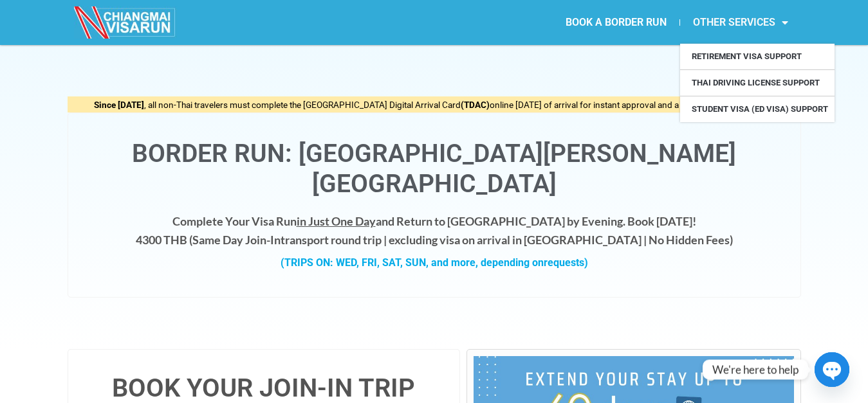  I want to click on a: OTHER SERVICES, so click(740, 23).